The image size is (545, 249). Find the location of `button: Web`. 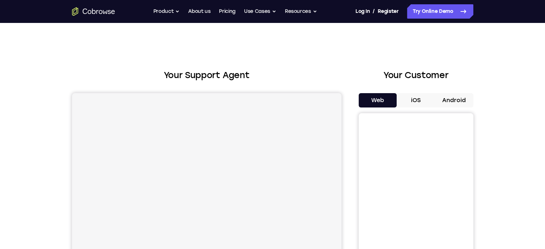

button: Web is located at coordinates (378, 100).